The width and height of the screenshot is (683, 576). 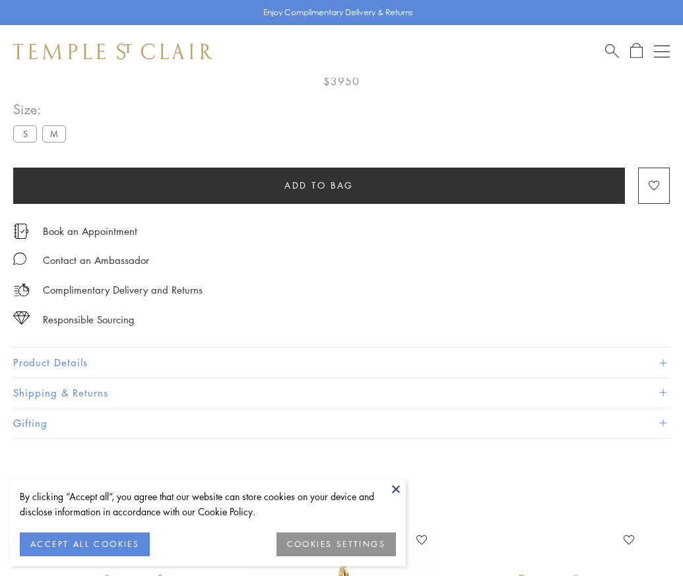 I want to click on p: Enjoy Complimentary Delivery & Returns, so click(x=338, y=13).